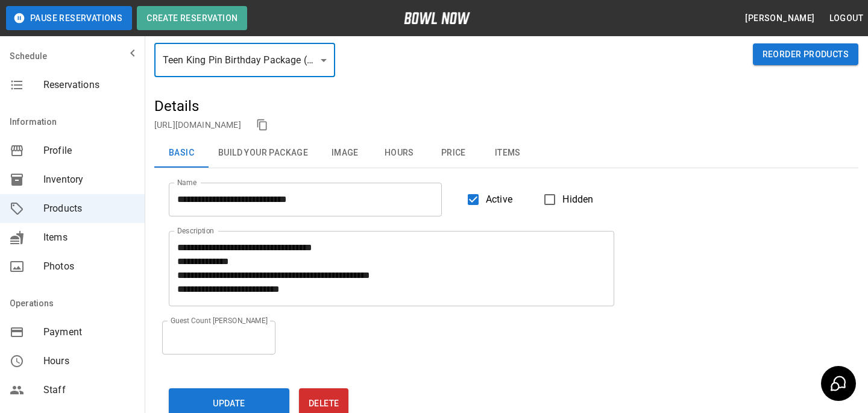  Describe the element at coordinates (89, 332) in the screenshot. I see `span: Payment` at that location.